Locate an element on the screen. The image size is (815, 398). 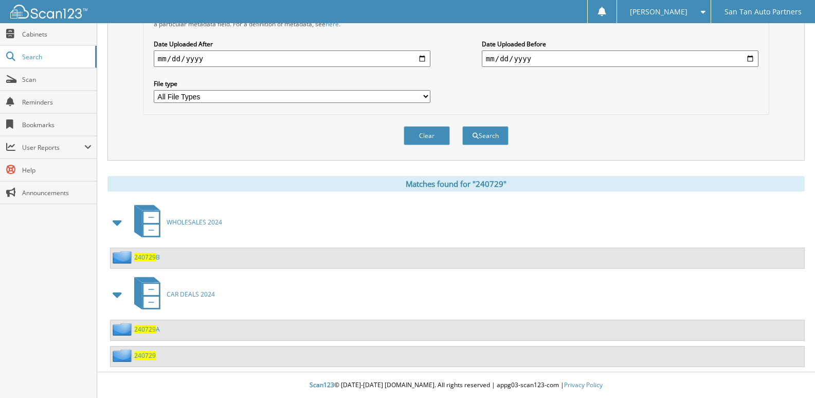
span: Search is located at coordinates (56, 57).